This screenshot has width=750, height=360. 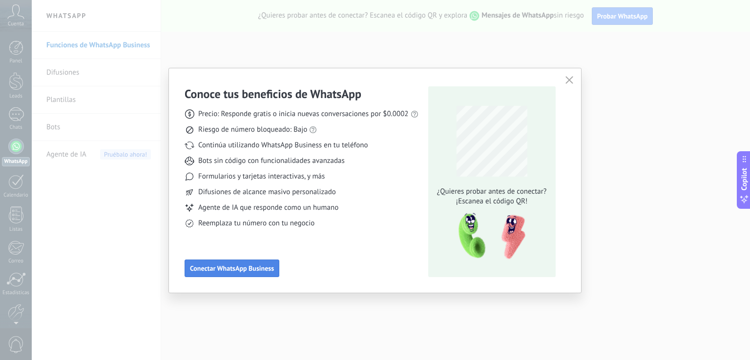 I want to click on span: Copilot, so click(x=744, y=180).